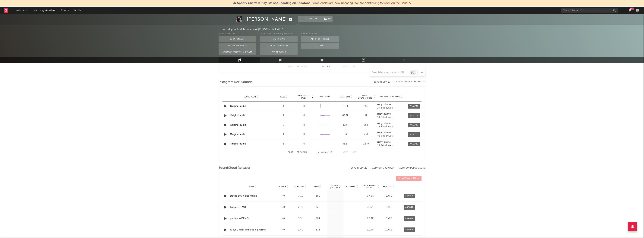  Describe the element at coordinates (44, 10) in the screenshot. I see `a: Discovery Assistant` at that location.